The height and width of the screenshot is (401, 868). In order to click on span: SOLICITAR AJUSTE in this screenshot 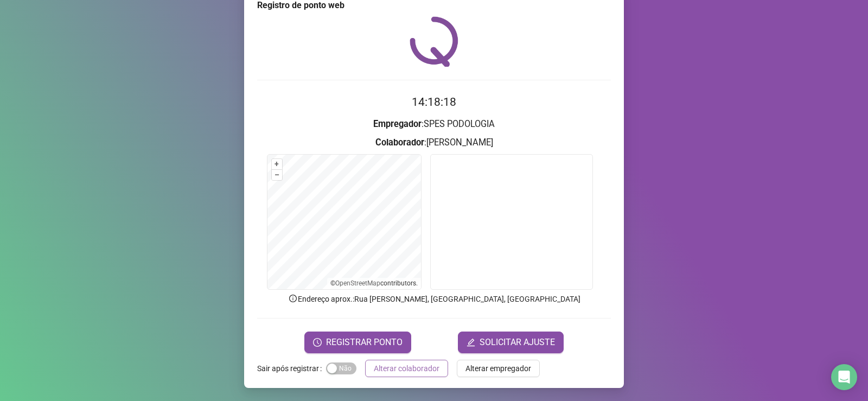, I will do `click(517, 342)`.